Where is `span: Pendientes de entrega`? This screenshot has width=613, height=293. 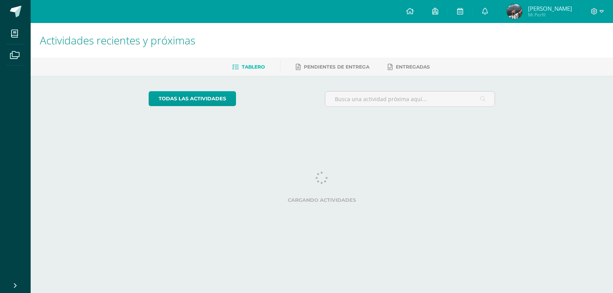 span: Pendientes de entrega is located at coordinates (337, 67).